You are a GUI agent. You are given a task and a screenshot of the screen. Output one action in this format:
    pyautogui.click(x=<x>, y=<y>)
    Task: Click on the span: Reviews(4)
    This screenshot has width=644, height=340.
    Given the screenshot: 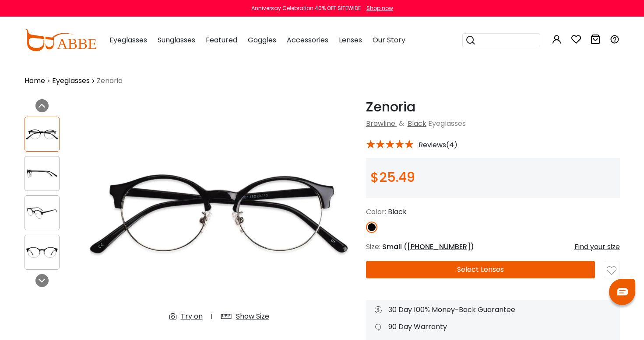 What is the action you would take?
    pyautogui.click(x=438, y=145)
    